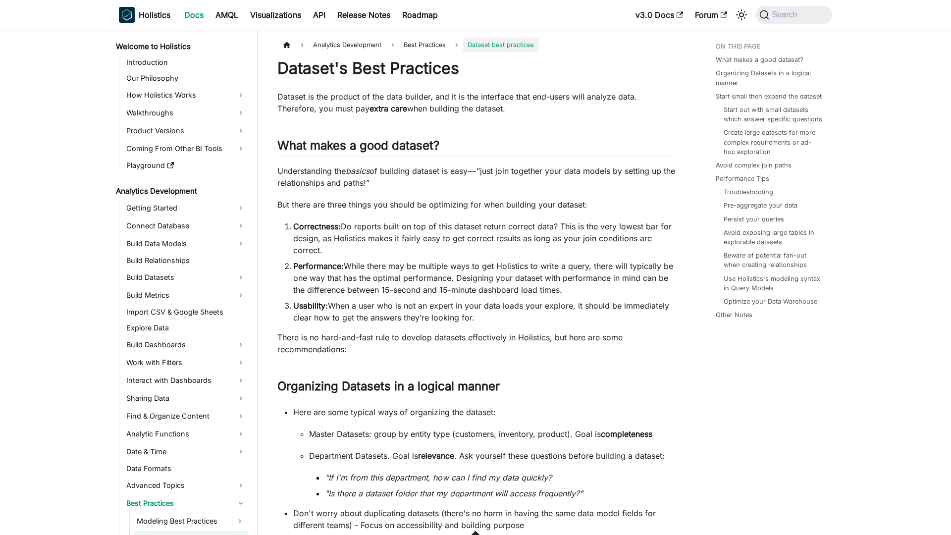 The width and height of the screenshot is (951, 535). I want to click on a: Create large datasets for more complex requirements or ad-hoc exploration, so click(772, 142).